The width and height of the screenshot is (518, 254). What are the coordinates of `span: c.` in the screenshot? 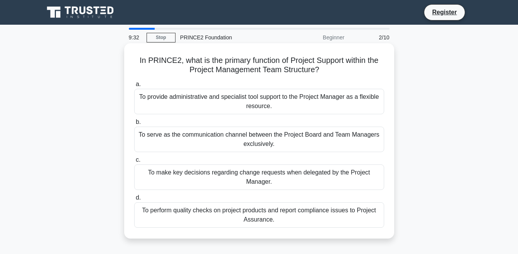 It's located at (138, 159).